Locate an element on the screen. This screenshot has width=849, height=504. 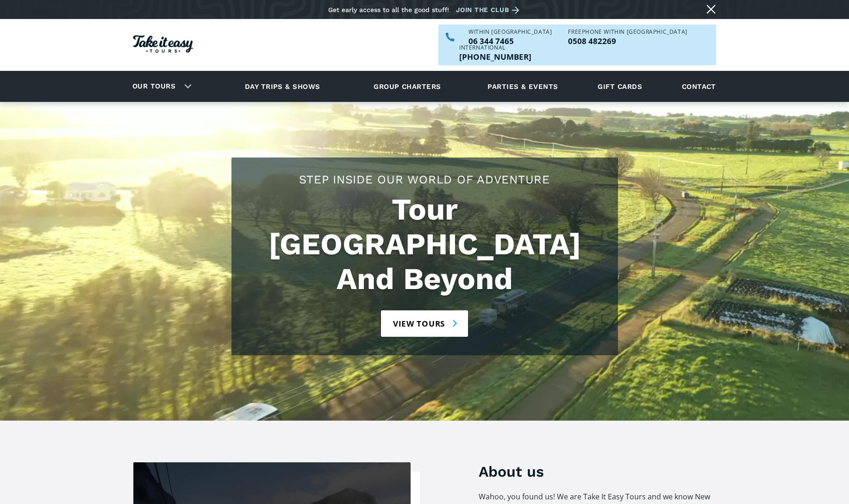
h3: About us is located at coordinates (597, 472).